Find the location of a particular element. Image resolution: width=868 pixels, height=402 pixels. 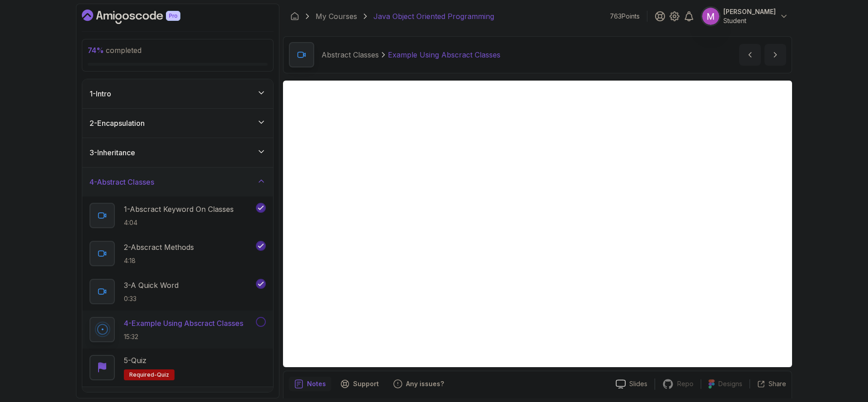

button: previous content is located at coordinates (750, 55).